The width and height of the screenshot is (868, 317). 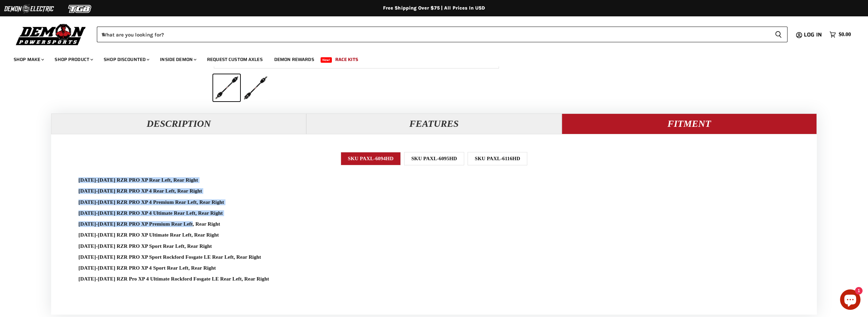 What do you see at coordinates (778, 35) in the screenshot?
I see `button: Search` at bounding box center [778, 35].